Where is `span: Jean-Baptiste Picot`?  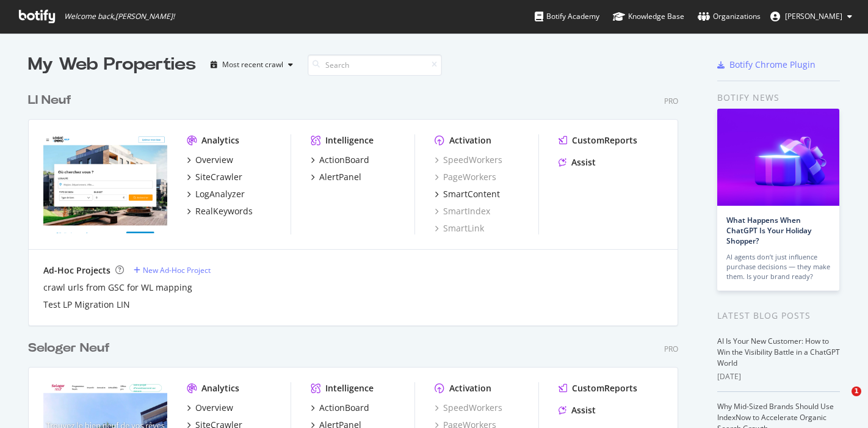
span: Jean-Baptiste Picot is located at coordinates (814, 16).